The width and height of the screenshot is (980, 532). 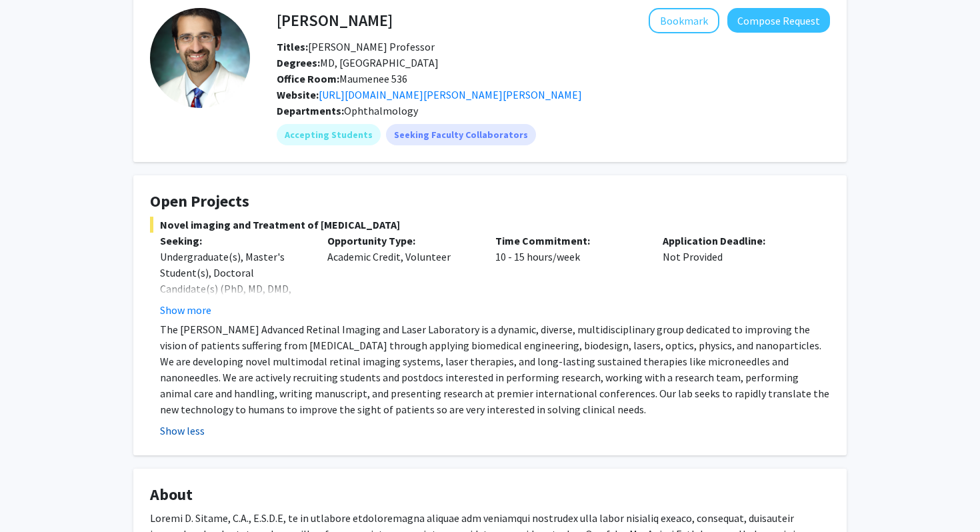 I want to click on a: Opens in a new tab, so click(x=449, y=95).